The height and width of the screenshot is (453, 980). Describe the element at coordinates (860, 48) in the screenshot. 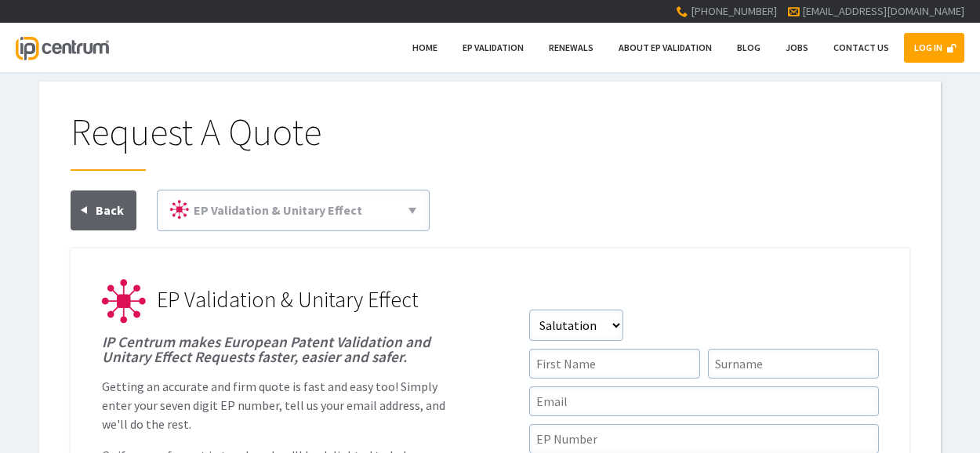

I see `a: Contact Us` at that location.